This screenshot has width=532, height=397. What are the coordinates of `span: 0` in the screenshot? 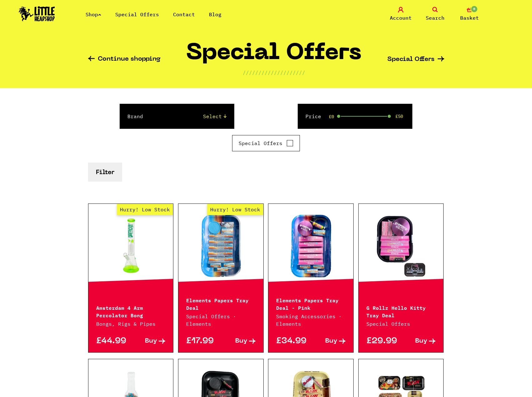 It's located at (475, 9).